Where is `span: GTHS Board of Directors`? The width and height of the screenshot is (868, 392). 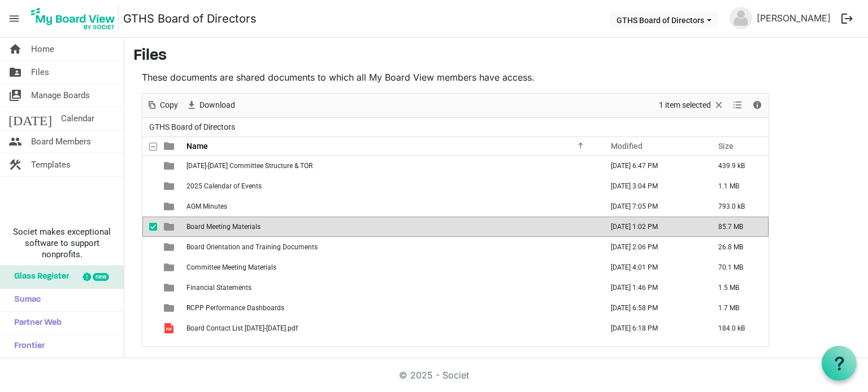
span: GTHS Board of Directors is located at coordinates (192, 127).